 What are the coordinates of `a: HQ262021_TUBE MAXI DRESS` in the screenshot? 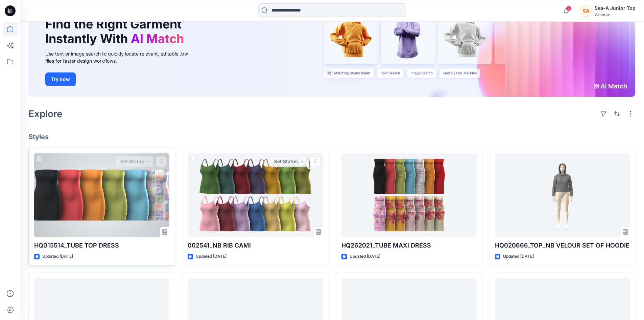 It's located at (409, 195).